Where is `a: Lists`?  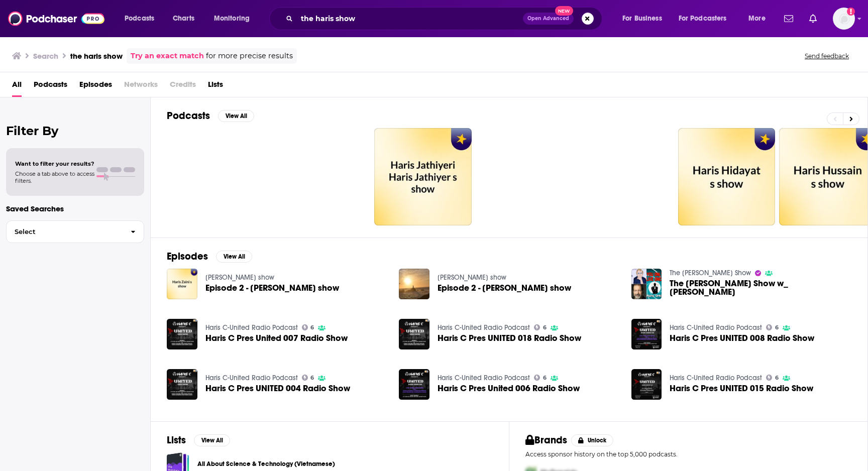 a: Lists is located at coordinates (216, 86).